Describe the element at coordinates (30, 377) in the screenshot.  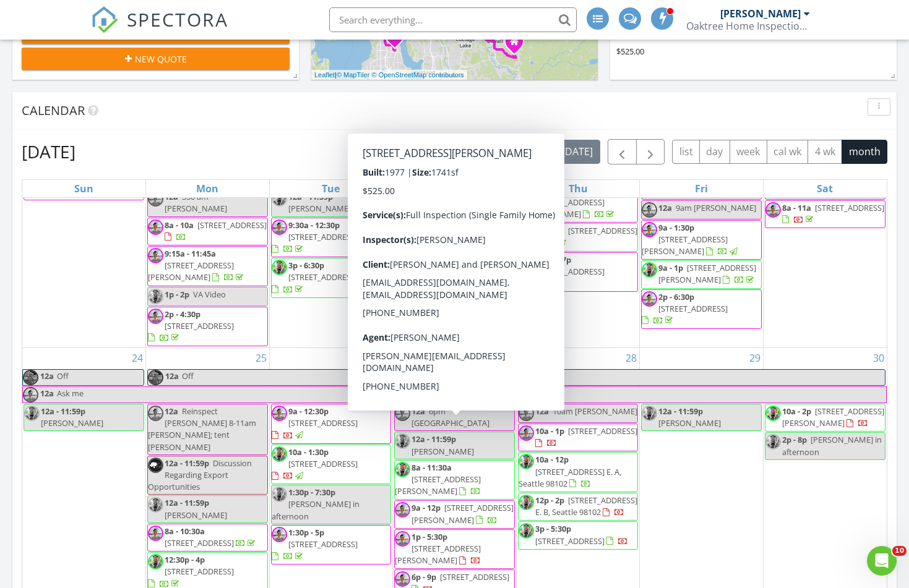
I see `img: 8963bb0bd5d14165a88c57d697d8e1c3_1_105_c.jpeg` at that location.